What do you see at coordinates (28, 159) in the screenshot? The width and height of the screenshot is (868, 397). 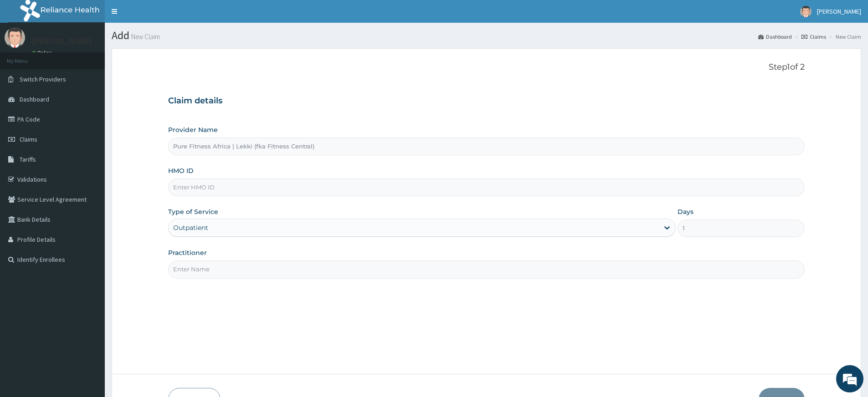 I see `span: Tariffs` at bounding box center [28, 159].